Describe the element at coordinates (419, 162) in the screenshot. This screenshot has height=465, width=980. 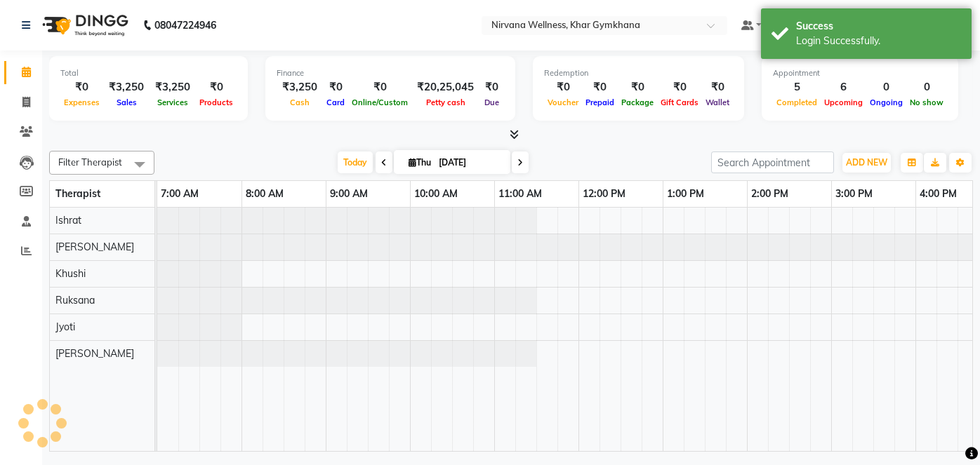
I see `span: Thu` at that location.